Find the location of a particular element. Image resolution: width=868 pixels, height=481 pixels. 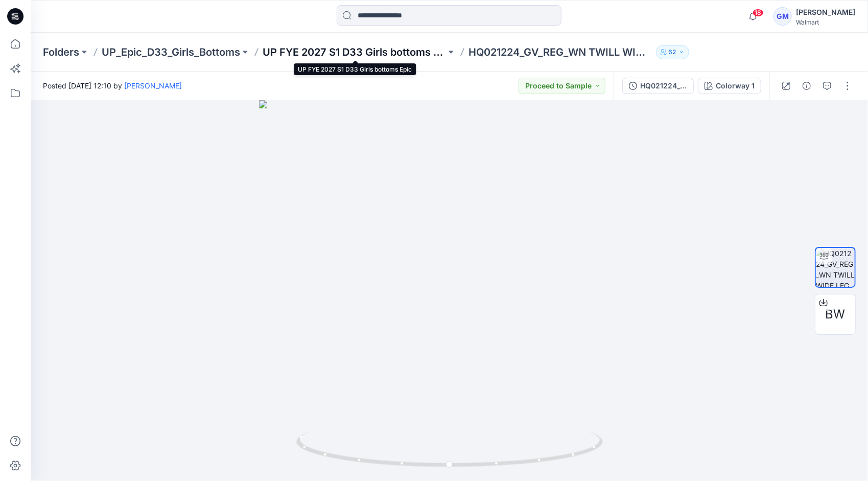

p: 62 is located at coordinates (672, 52).